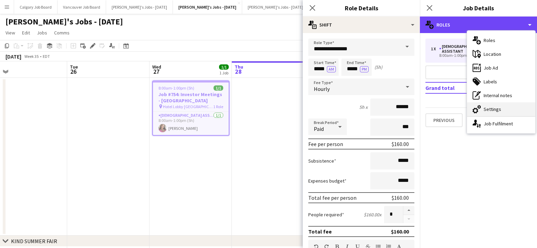  What do you see at coordinates (501, 68) in the screenshot?
I see `div: Job Ad` at bounding box center [501, 68].